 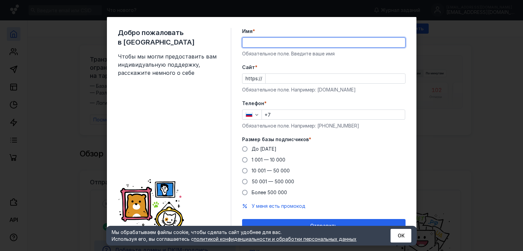 I want to click on span: Чтобы мы могли предоставить вам индивидуальную поддержку, расскажите немного о себе, so click(x=169, y=65).